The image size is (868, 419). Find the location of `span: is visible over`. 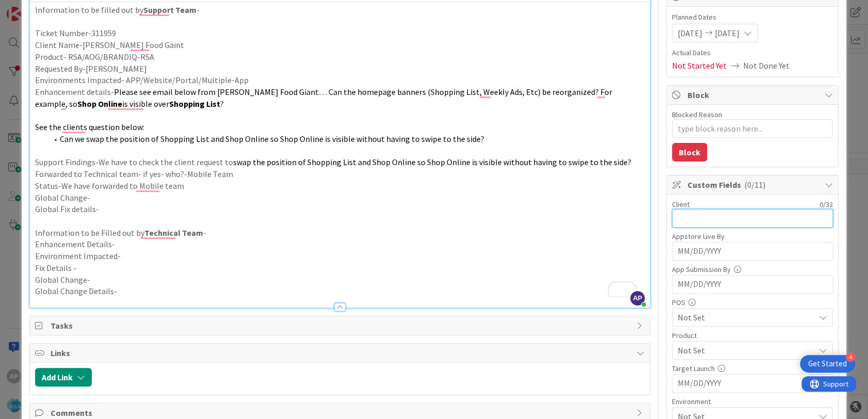

span: is visible over is located at coordinates (145, 103).